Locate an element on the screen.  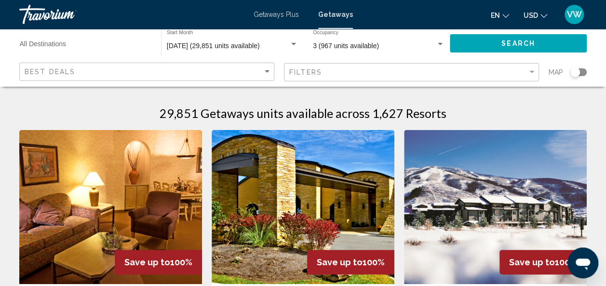
span: Filters is located at coordinates (305, 72).